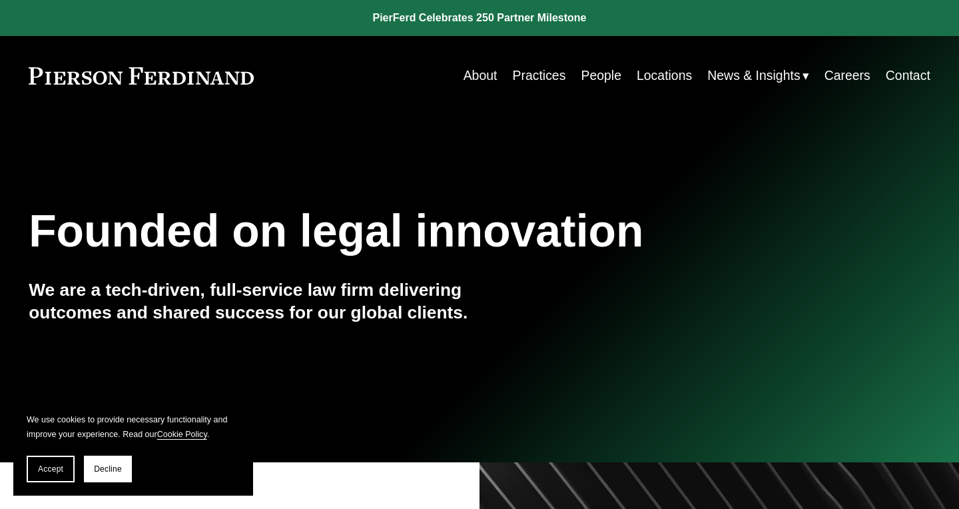 The height and width of the screenshot is (509, 959). Describe the element at coordinates (753, 75) in the screenshot. I see `span: News & Insights` at that location.